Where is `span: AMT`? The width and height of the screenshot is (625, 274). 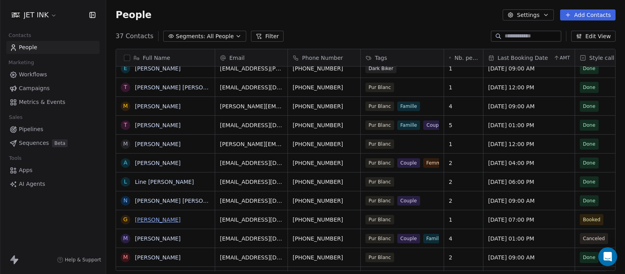
span: AMT is located at coordinates (565, 58).